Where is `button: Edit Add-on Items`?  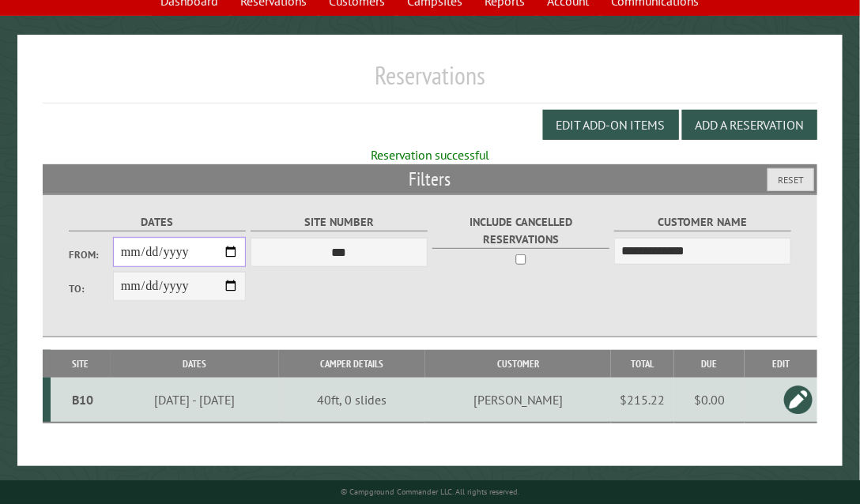 button: Edit Add-on Items is located at coordinates (611, 125).